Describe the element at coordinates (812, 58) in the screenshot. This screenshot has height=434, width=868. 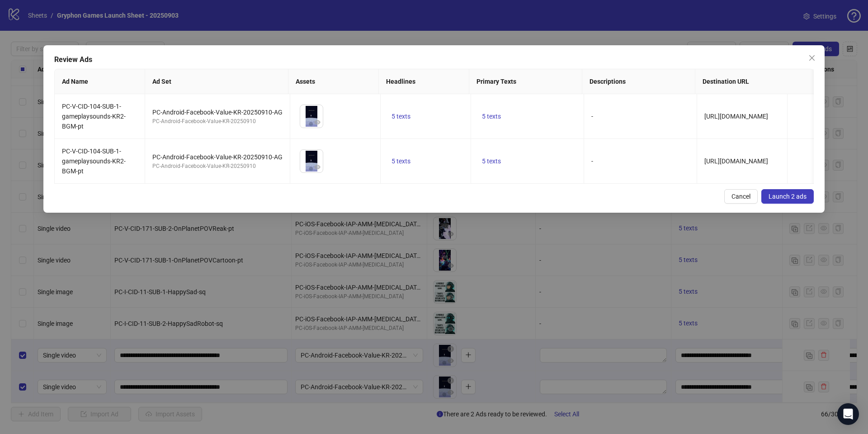
I see `button: Close` at that location.